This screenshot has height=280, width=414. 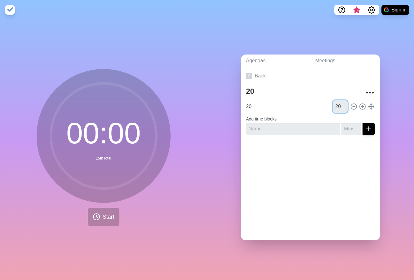 I want to click on button: What’s new, so click(x=356, y=10).